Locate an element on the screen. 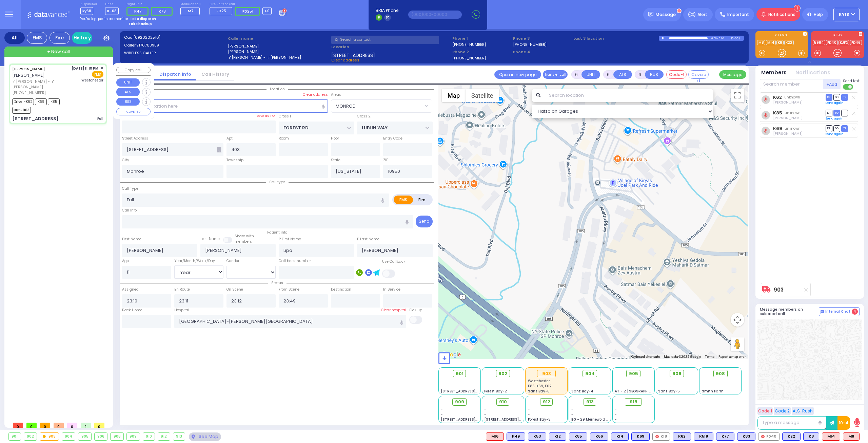 The height and width of the screenshot is (443, 868). div: K62 is located at coordinates (682, 436).